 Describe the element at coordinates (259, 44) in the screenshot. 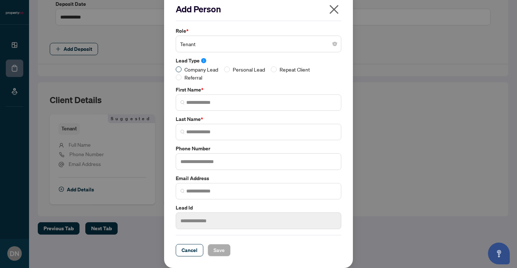

I see `span: Tenant` at that location.